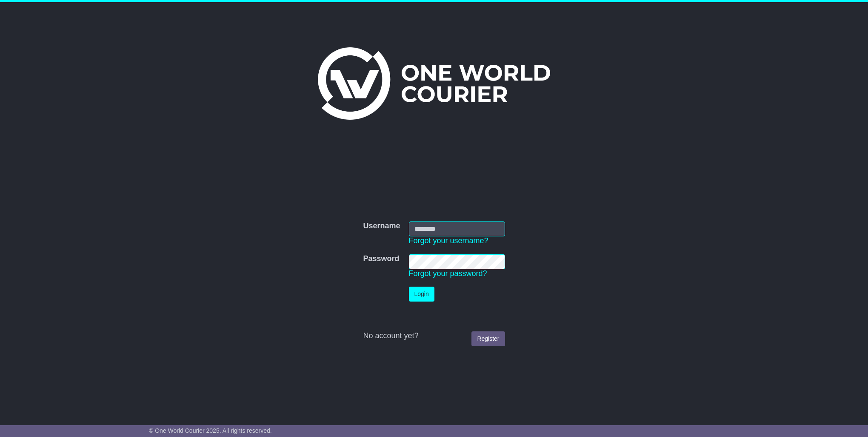 Image resolution: width=868 pixels, height=437 pixels. I want to click on a: Register, so click(488, 338).